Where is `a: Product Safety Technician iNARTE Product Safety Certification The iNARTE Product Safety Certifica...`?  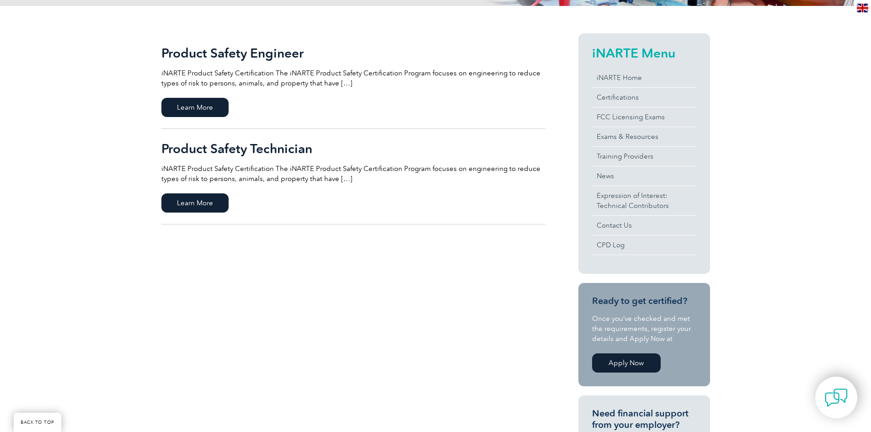 a: Product Safety Technician iNARTE Product Safety Certification The iNARTE Product Safety Certifica... is located at coordinates (353, 176).